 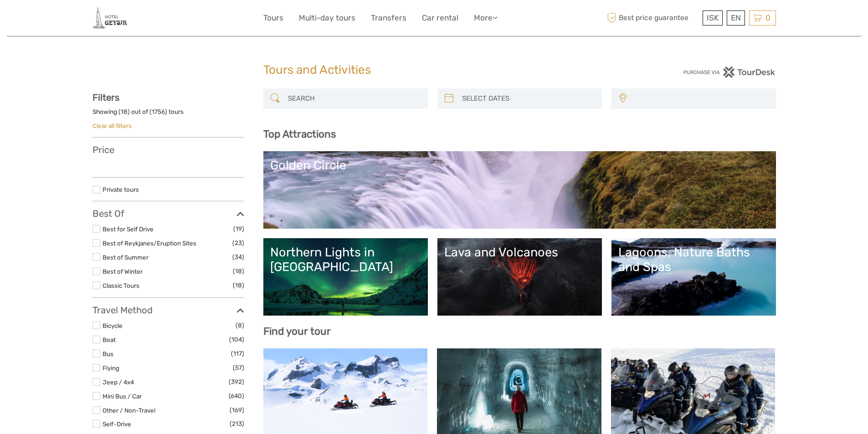 What do you see at coordinates (111, 368) in the screenshot?
I see `a: Flying` at bounding box center [111, 368].